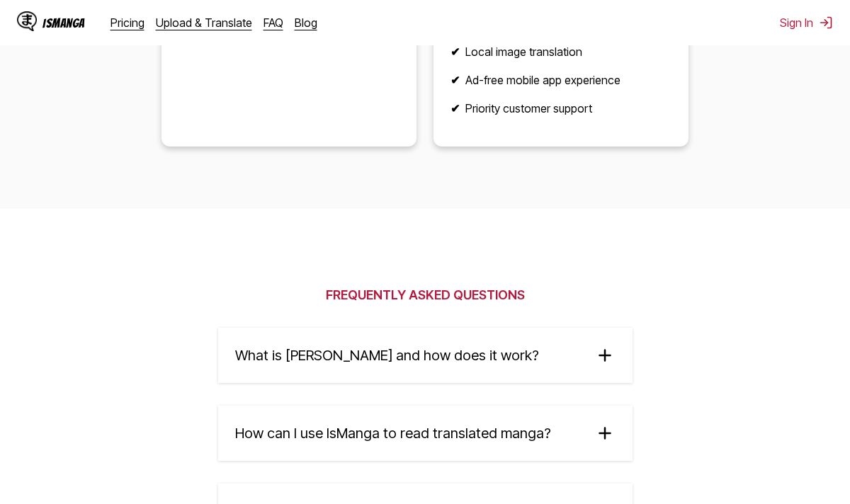 The width and height of the screenshot is (850, 504). What do you see at coordinates (306, 23) in the screenshot?
I see `a: Blog` at bounding box center [306, 23].